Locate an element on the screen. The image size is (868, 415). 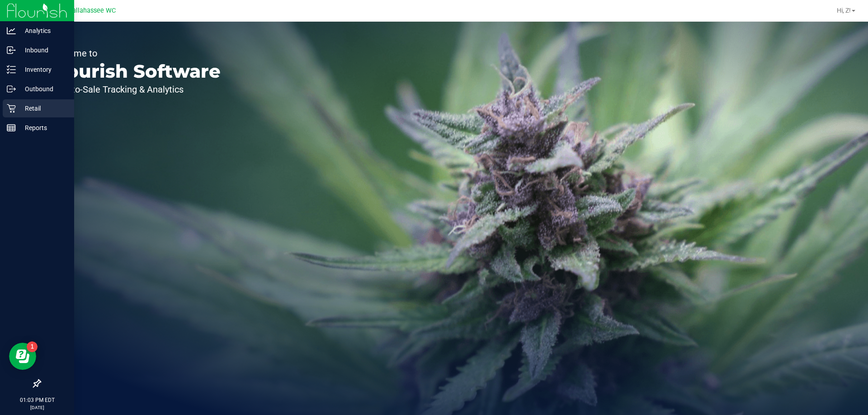
p: Reports is located at coordinates (43, 128).